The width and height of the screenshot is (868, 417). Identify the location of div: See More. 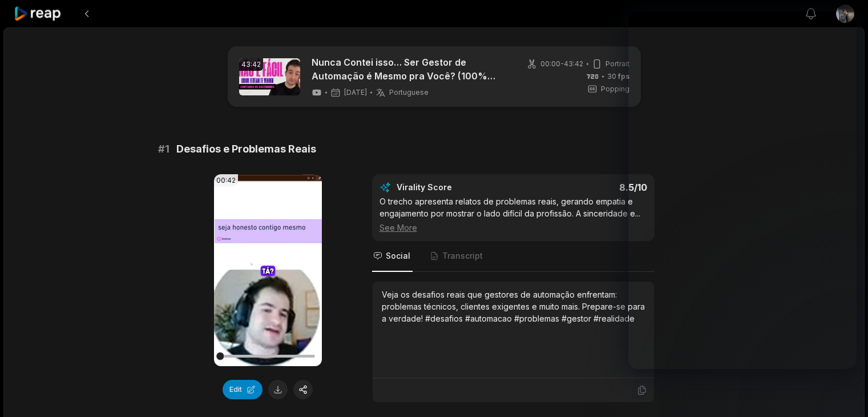
(513, 227).